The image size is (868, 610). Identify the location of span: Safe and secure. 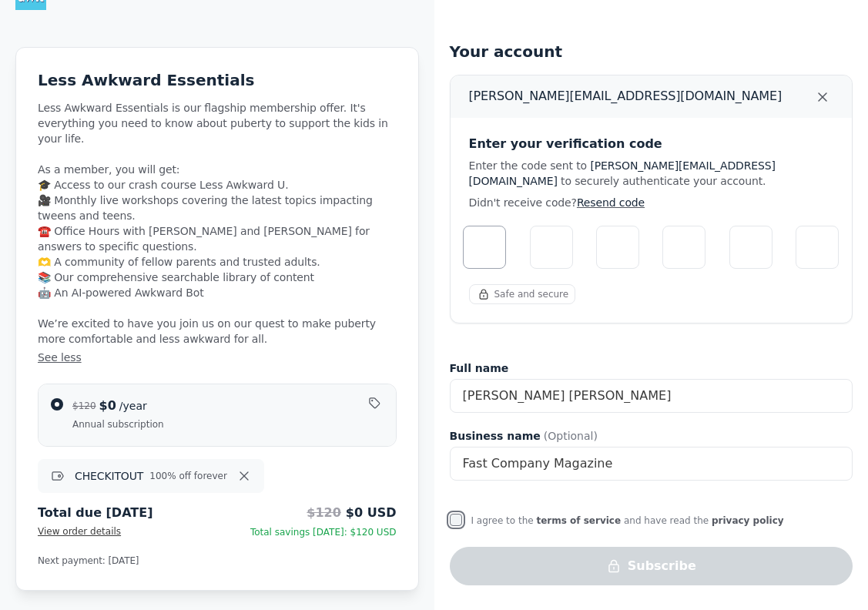
(531, 294).